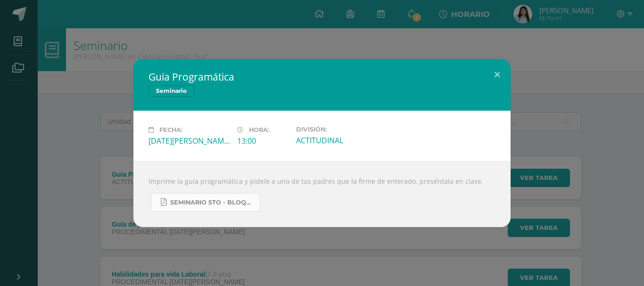 Image resolution: width=644 pixels, height=286 pixels. What do you see at coordinates (336, 140) in the screenshot?
I see `div: ACTITUDINAL` at bounding box center [336, 140].